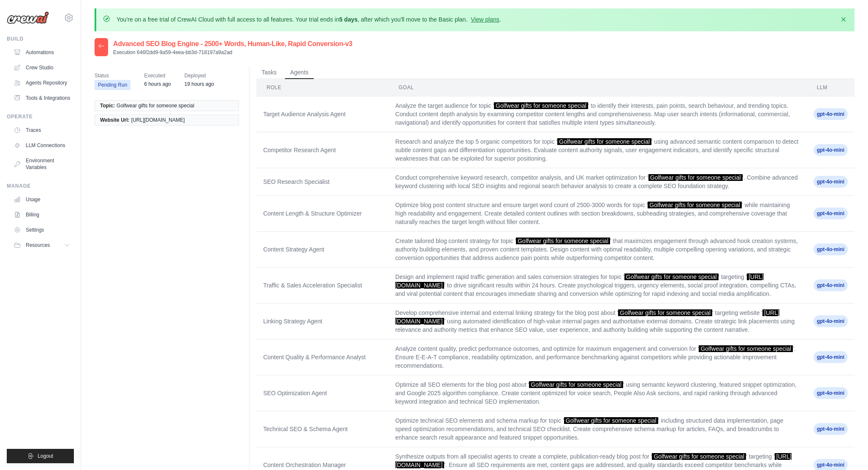 Image resolution: width=868 pixels, height=470 pixels. I want to click on span: Topic:, so click(108, 106).